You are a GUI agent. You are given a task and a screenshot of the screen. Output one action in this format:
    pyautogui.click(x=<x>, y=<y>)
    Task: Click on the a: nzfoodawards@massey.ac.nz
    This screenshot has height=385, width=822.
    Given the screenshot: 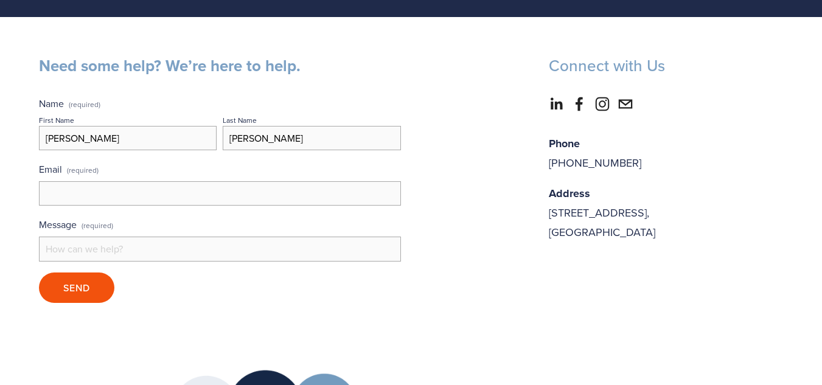 What is the action you would take?
    pyautogui.click(x=625, y=104)
    